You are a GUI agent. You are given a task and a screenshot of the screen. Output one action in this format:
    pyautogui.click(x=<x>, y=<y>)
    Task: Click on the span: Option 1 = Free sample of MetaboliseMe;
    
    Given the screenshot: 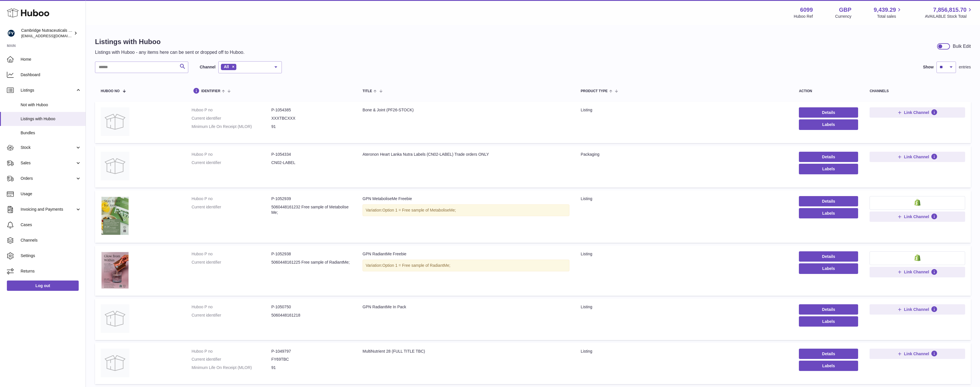 What is the action you would take?
    pyautogui.click(x=419, y=210)
    